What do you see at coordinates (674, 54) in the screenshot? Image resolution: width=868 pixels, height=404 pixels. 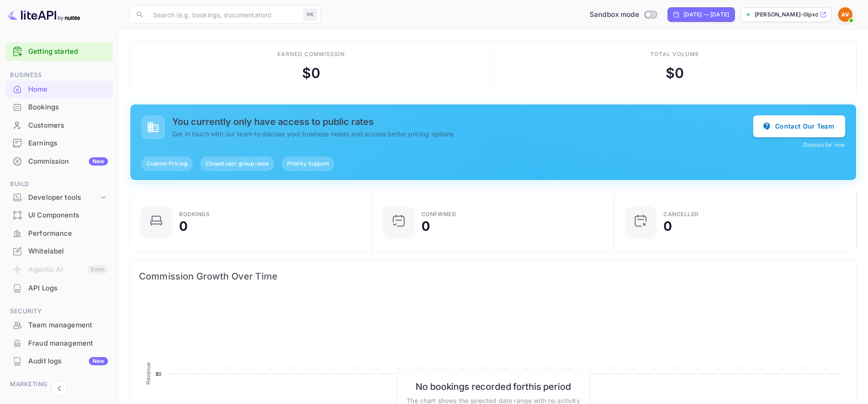 I see `div: Total volume` at bounding box center [674, 54].